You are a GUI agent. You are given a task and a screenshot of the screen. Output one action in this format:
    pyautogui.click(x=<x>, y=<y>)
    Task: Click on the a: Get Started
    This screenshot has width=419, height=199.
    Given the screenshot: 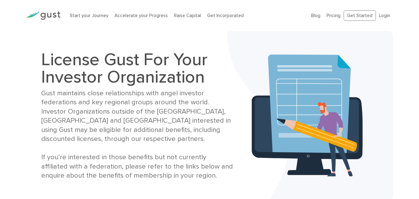 What is the action you would take?
    pyautogui.click(x=359, y=15)
    